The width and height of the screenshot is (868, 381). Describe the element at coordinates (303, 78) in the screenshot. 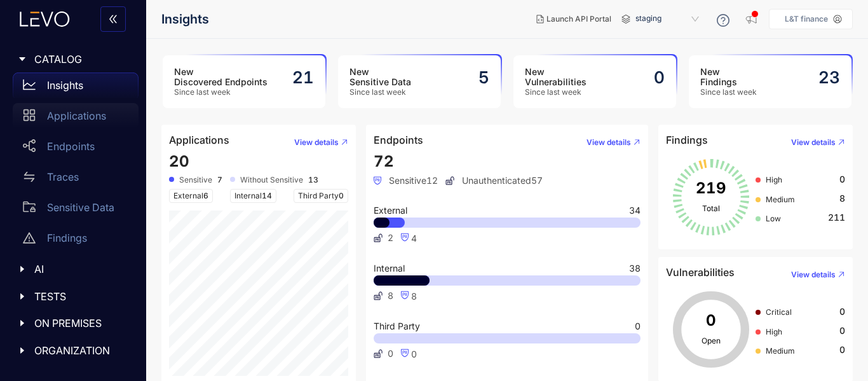

I see `h2: 21` at that location.